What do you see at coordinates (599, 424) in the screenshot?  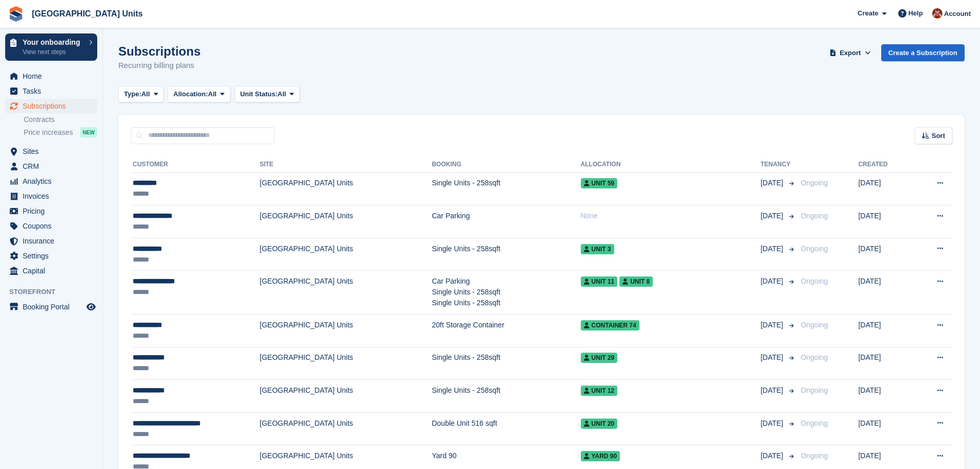 I see `span: Unit 20` at bounding box center [599, 424].